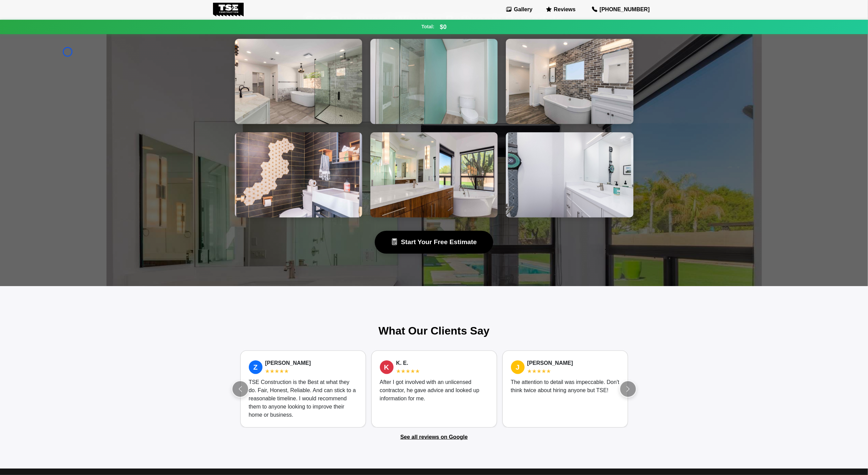 The width and height of the screenshot is (868, 475). What do you see at coordinates (434, 82) in the screenshot?
I see `img: Minnezona Bathroom Remodel` at bounding box center [434, 82].